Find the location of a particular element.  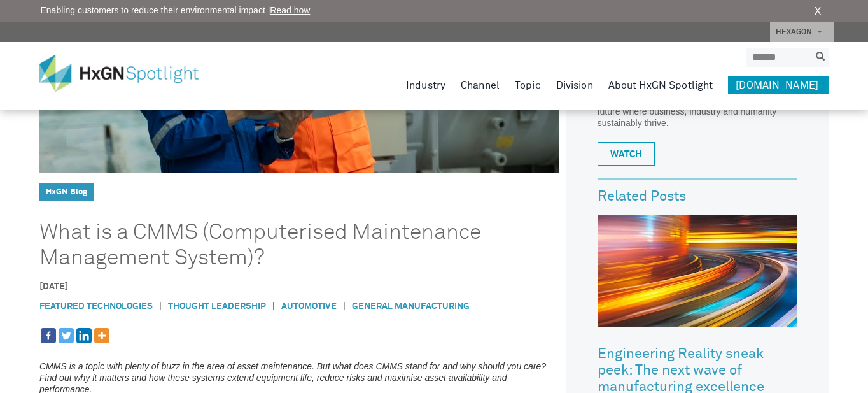

a: Thought Leadership is located at coordinates (217, 307).